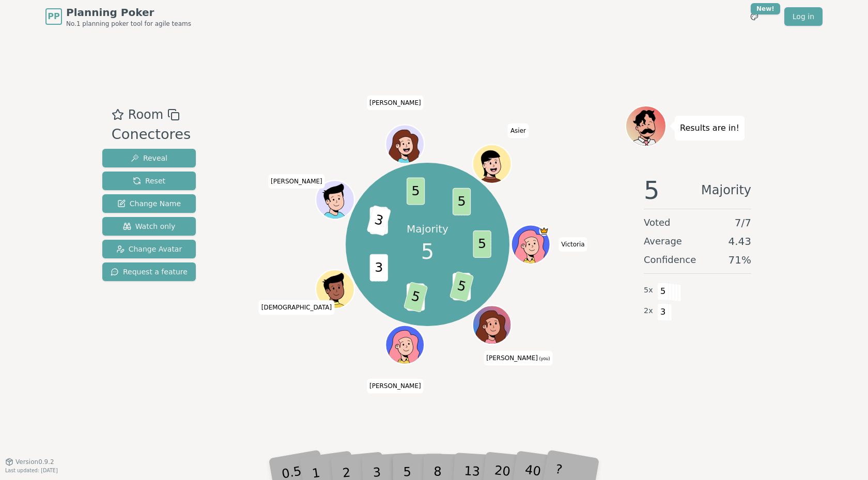  Describe the element at coordinates (663, 241) in the screenshot. I see `span: Average` at that location.